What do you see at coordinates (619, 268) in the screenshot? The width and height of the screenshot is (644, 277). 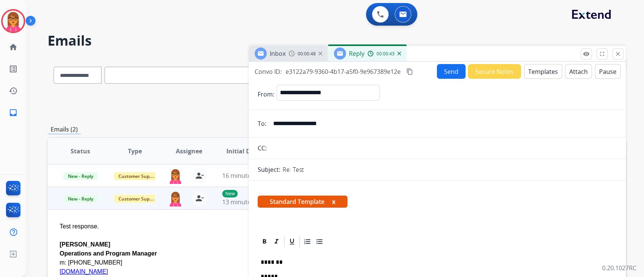 I see `p: 0.20.1027RC` at bounding box center [619, 268].